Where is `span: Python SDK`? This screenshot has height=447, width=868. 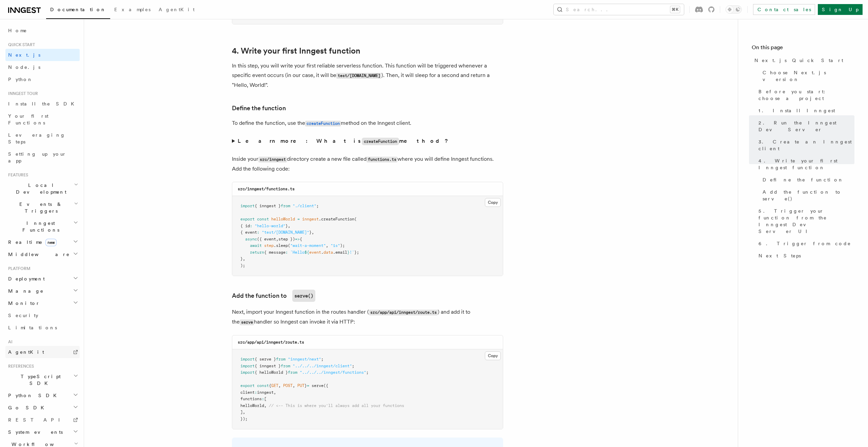
span: Python SDK is located at coordinates (33, 395).